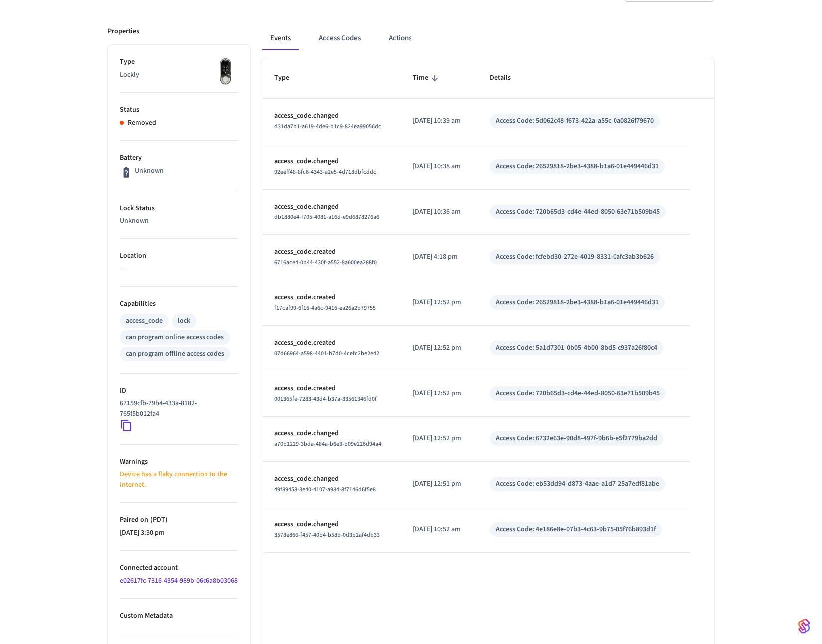 This screenshot has height=644, width=822. I want to click on p: ID, so click(179, 390).